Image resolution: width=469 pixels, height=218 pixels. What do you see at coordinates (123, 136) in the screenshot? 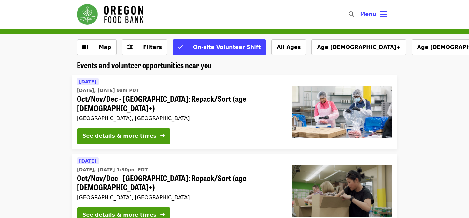
I see `button: See details & more times` at bounding box center [123, 136].